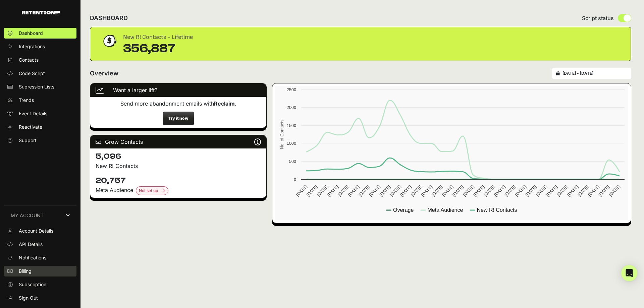 The height and width of the screenshot is (308, 644). I want to click on text: 500, so click(293, 161).